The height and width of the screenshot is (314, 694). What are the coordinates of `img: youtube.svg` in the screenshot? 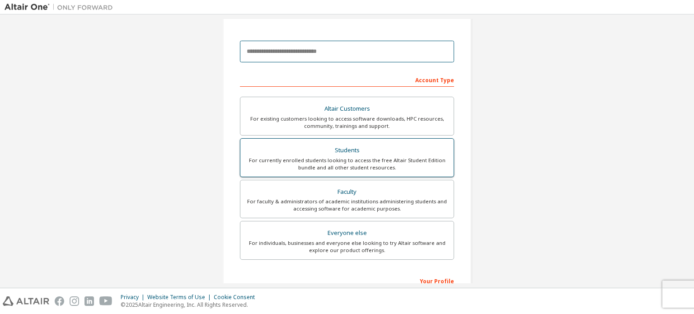 It's located at (106, 301).